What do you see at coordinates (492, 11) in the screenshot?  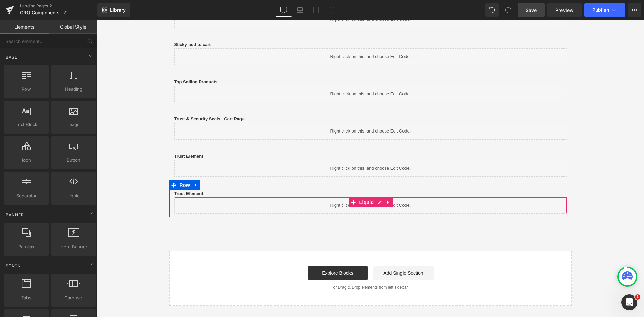 I see `button: Undo` at bounding box center [492, 11].